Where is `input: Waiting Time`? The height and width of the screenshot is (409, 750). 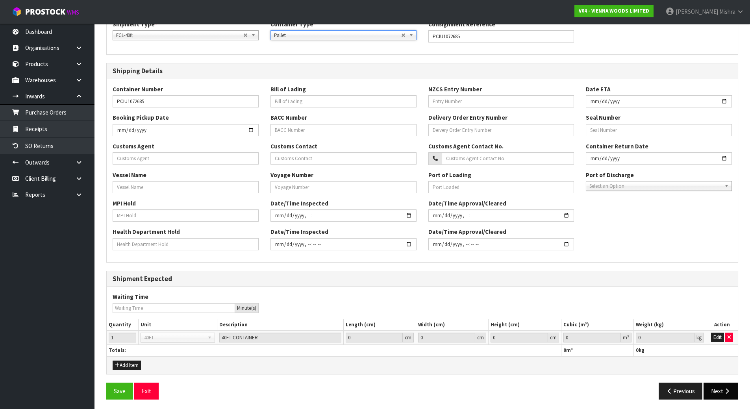 input: Waiting Time is located at coordinates (174, 308).